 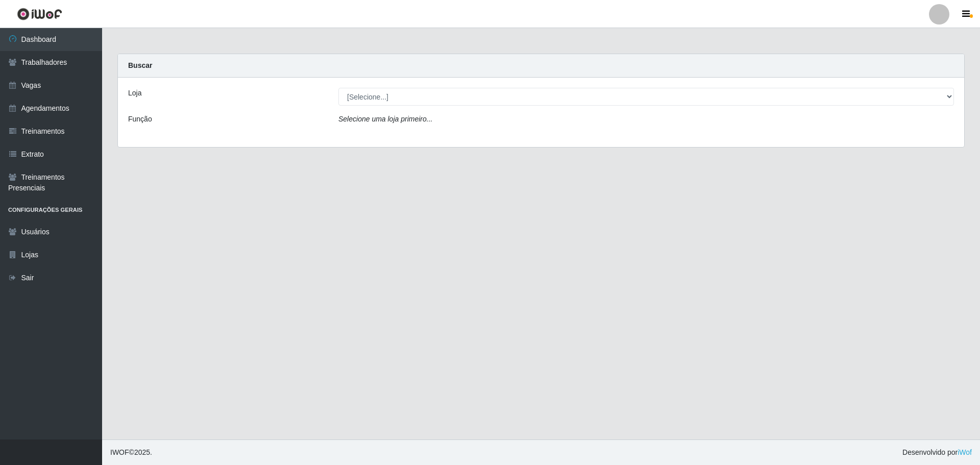 What do you see at coordinates (40, 14) in the screenshot?
I see `img: CoreUI Logo` at bounding box center [40, 14].